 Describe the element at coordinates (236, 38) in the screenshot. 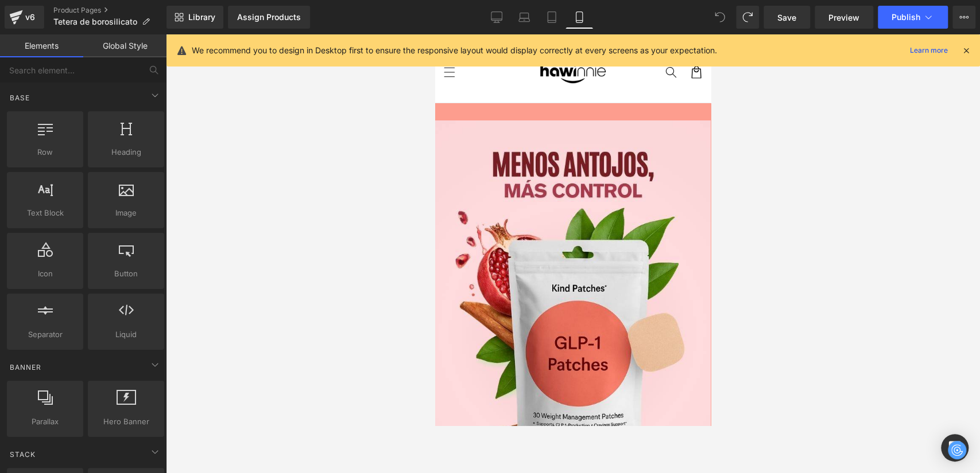

I see `summary: Búsqueda` at that location.